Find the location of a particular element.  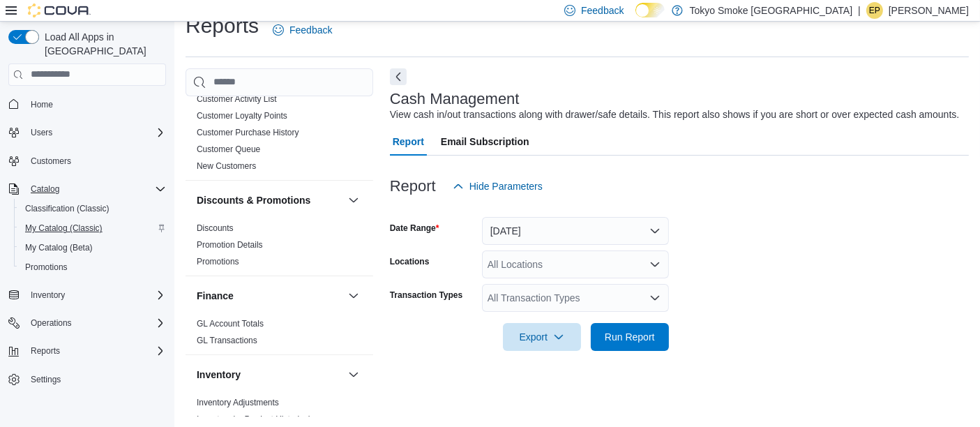

a: Inventory by Product Historical is located at coordinates (254, 419).